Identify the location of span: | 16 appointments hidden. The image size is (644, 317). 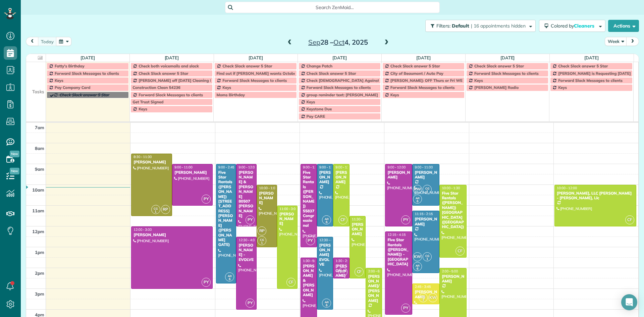
(498, 26).